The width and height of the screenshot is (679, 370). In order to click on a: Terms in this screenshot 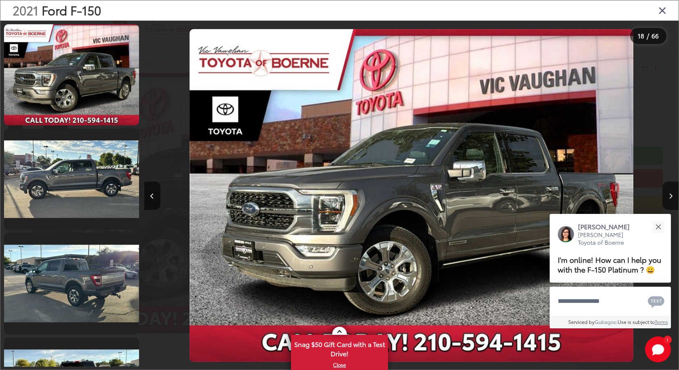, I will do `click(661, 321)`.